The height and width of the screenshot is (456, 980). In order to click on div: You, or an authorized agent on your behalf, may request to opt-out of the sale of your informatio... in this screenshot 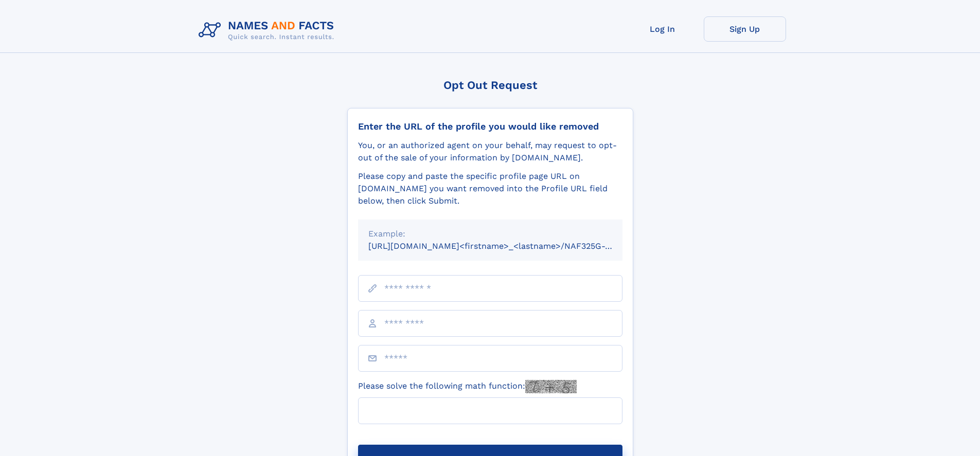, I will do `click(490, 152)`.